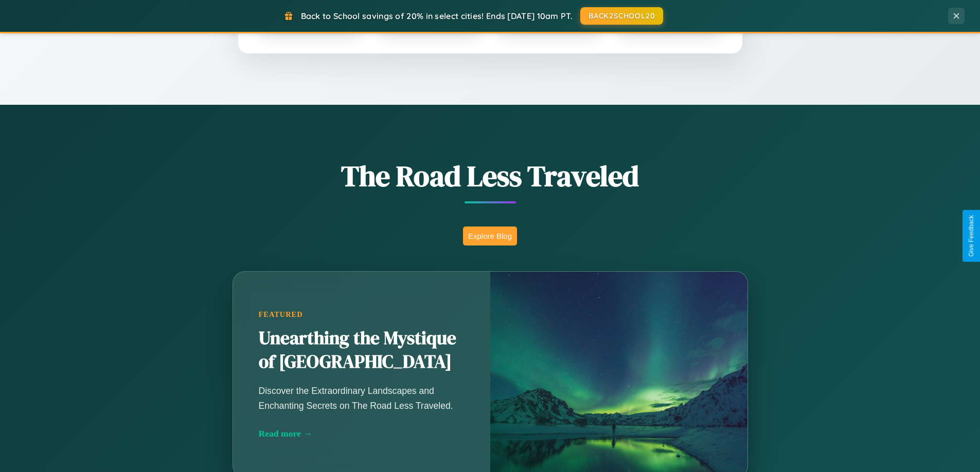  I want to click on div: Give Feedback, so click(971, 236).